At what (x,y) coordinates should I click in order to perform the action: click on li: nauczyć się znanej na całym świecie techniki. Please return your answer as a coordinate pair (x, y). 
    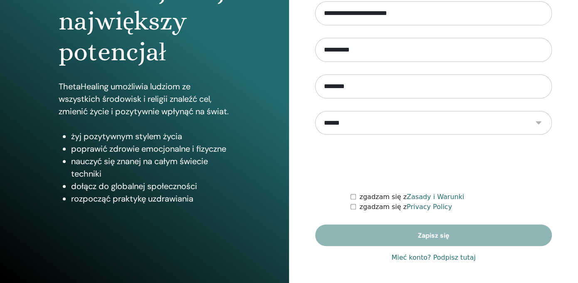
    Looking at the image, I should click on (150, 167).